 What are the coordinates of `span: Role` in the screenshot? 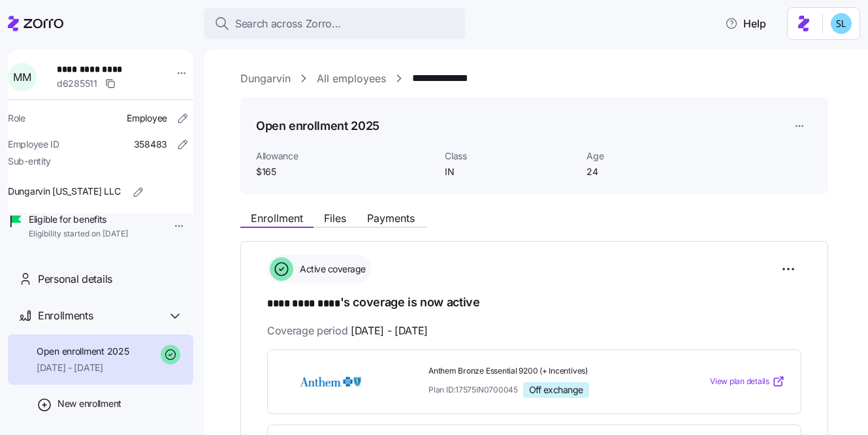 It's located at (17, 118).